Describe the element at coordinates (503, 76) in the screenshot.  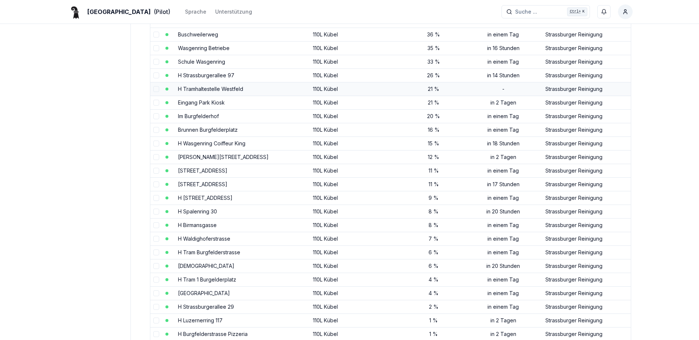
I see `div: in 14 Stunden` at that location.